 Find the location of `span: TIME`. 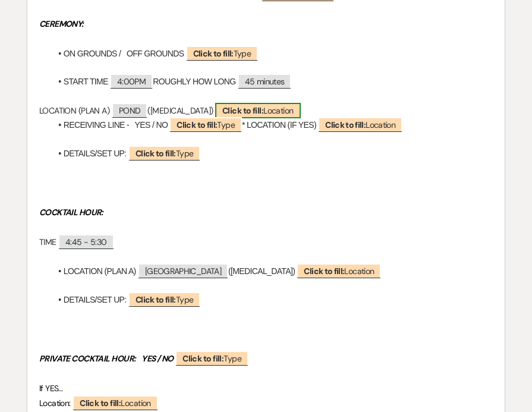

span: TIME is located at coordinates (47, 242).